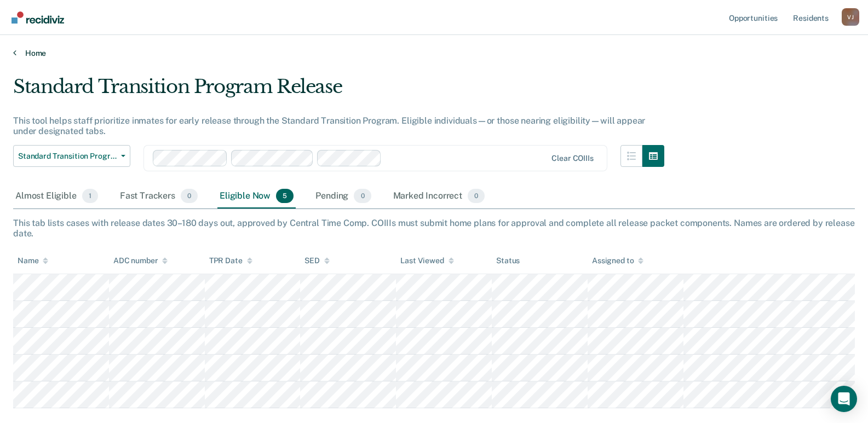  I want to click on button: Standard Transition Program Release, so click(72, 156).